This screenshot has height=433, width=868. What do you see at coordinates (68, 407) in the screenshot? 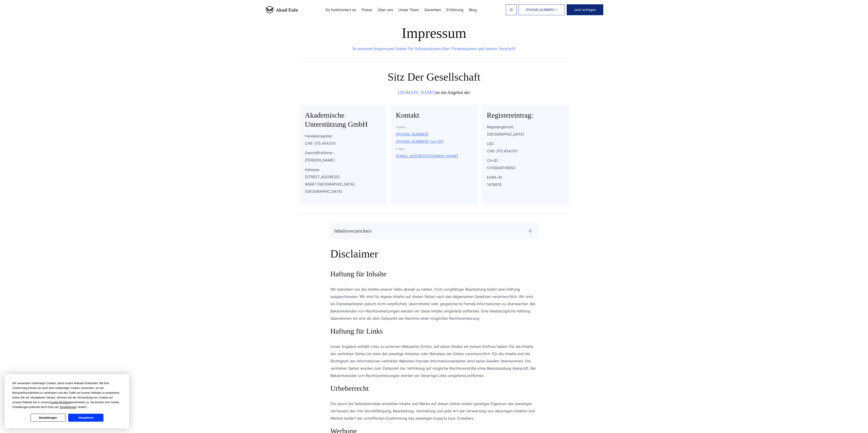
I see `span: Einstellungen` at bounding box center [68, 407].